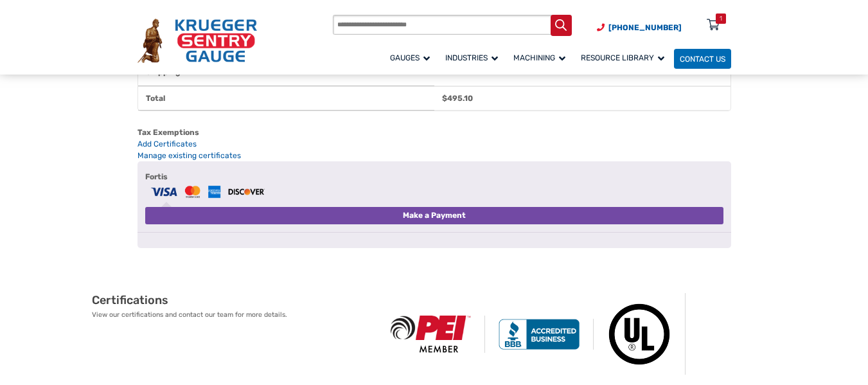  Describe the element at coordinates (539, 335) in the screenshot. I see `img: BBB` at that location.